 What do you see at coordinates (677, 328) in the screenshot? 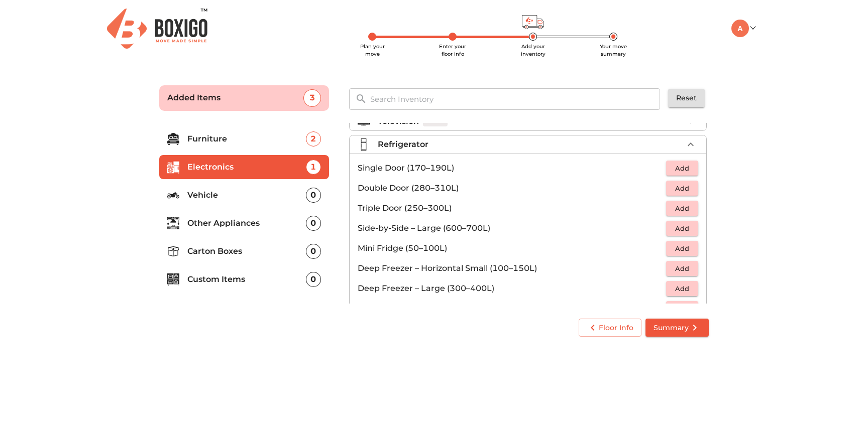
I see `span: Summary` at bounding box center [677, 328].